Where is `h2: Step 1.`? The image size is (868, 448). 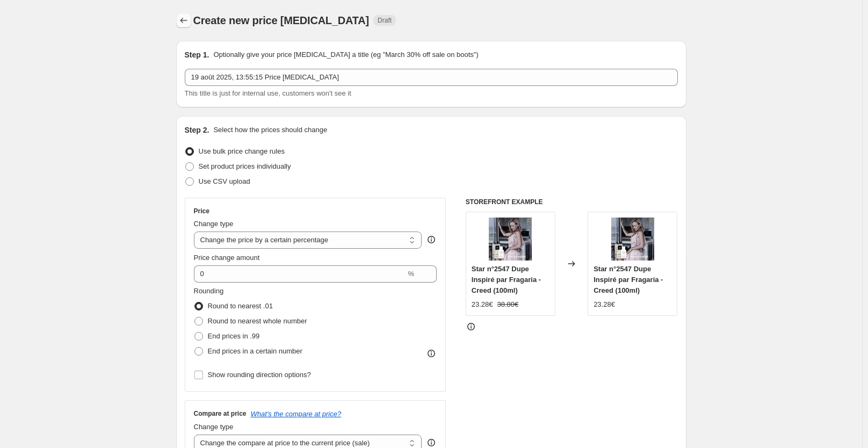
h2: Step 1. is located at coordinates (197, 55).